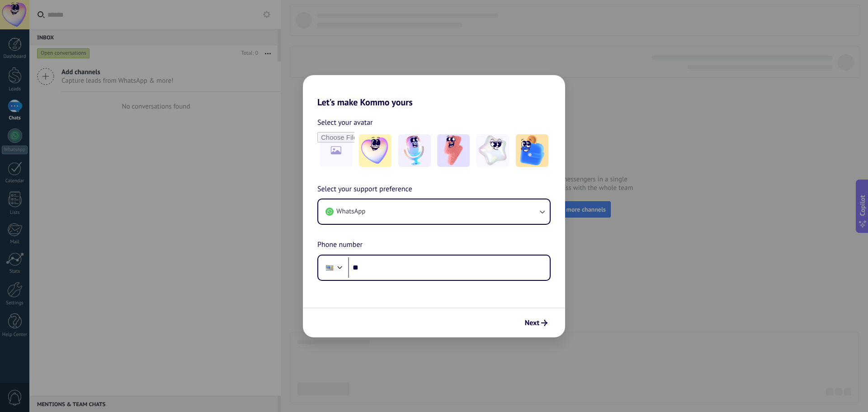  I want to click on span: WhatsApp, so click(351, 212).